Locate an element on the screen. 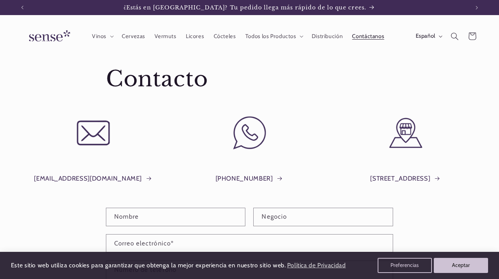  span: Vermuts is located at coordinates (165, 36).